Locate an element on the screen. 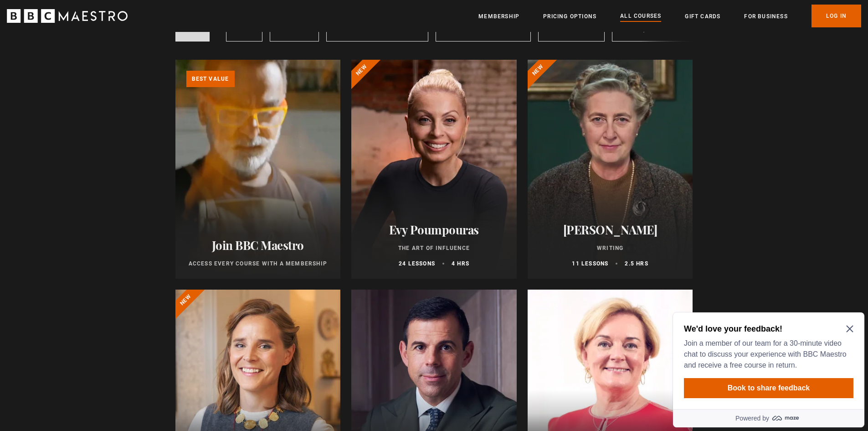 This screenshot has width=868, height=431. p: Writing is located at coordinates (610, 248).